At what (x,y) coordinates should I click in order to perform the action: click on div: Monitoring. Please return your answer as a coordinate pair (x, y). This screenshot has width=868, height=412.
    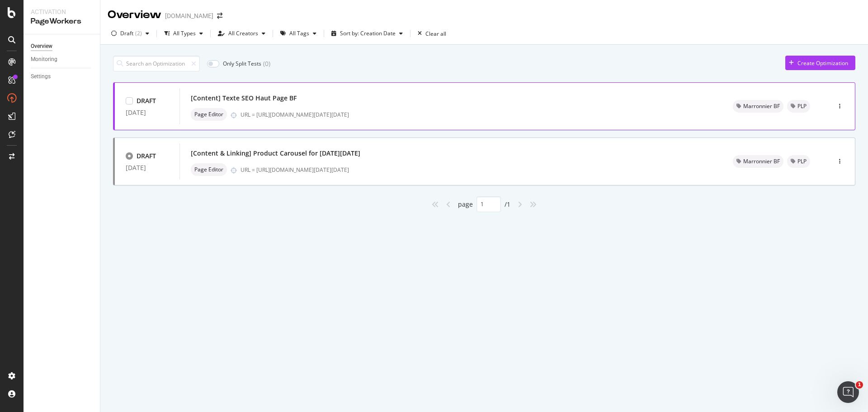
    Looking at the image, I should click on (44, 59).